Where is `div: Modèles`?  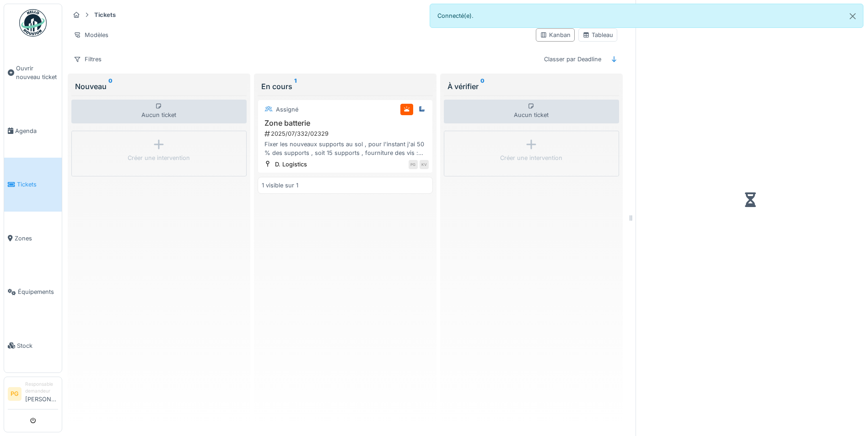 div: Modèles is located at coordinates (91, 35).